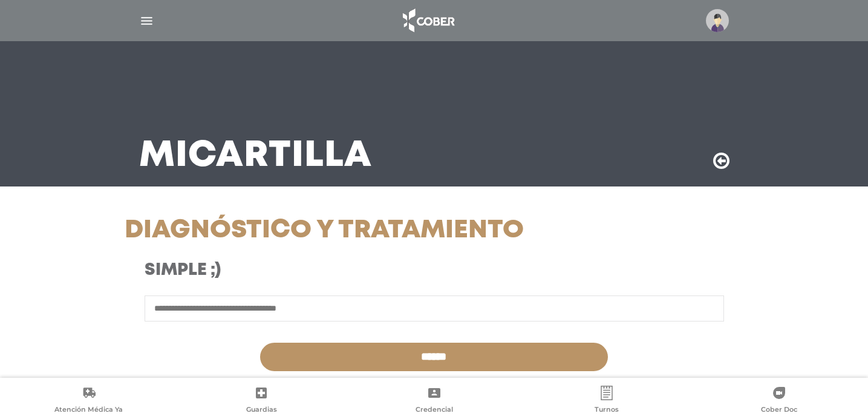 The image size is (868, 419). Describe the element at coordinates (779, 401) in the screenshot. I see `a: Cober Doc` at that location.